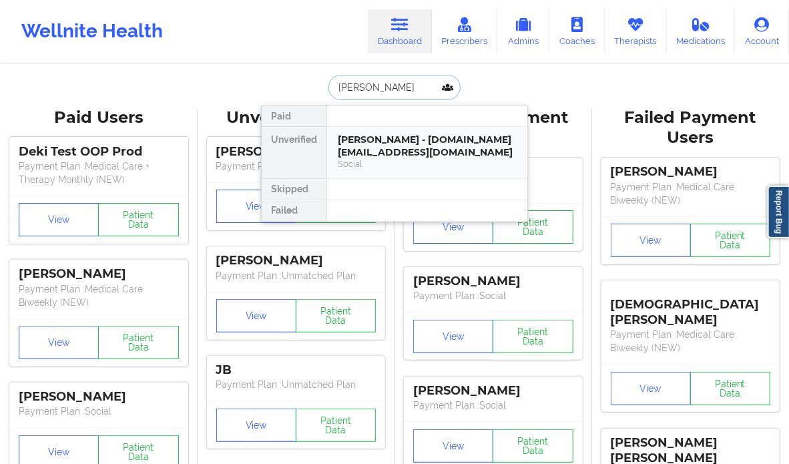 This screenshot has width=789, height=464. I want to click on a: Coaches, so click(576, 31).